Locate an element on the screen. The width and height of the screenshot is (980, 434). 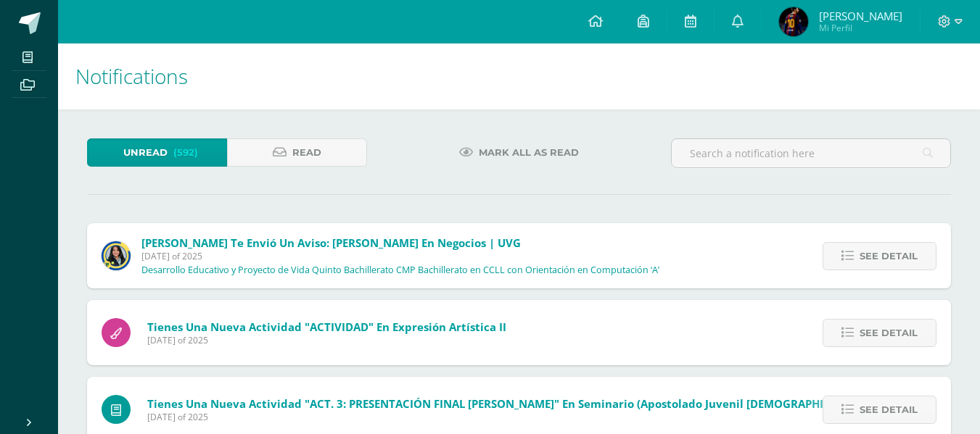
span: Mark all as read is located at coordinates (529, 153).